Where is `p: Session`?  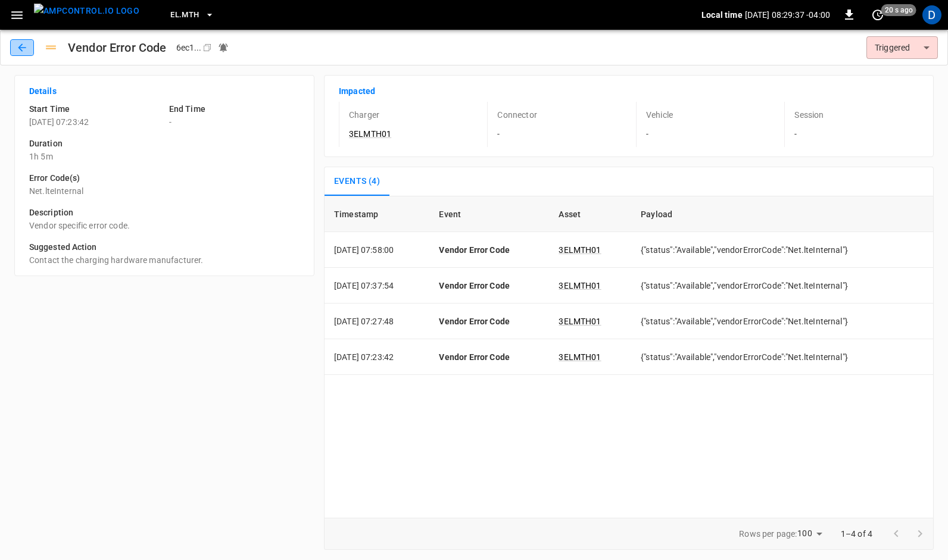 p: Session is located at coordinates (809, 115).